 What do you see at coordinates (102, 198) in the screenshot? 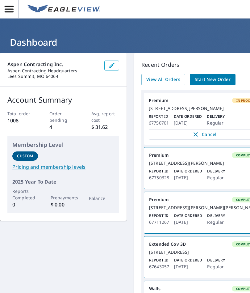
I see `p: Balance` at bounding box center [102, 198].